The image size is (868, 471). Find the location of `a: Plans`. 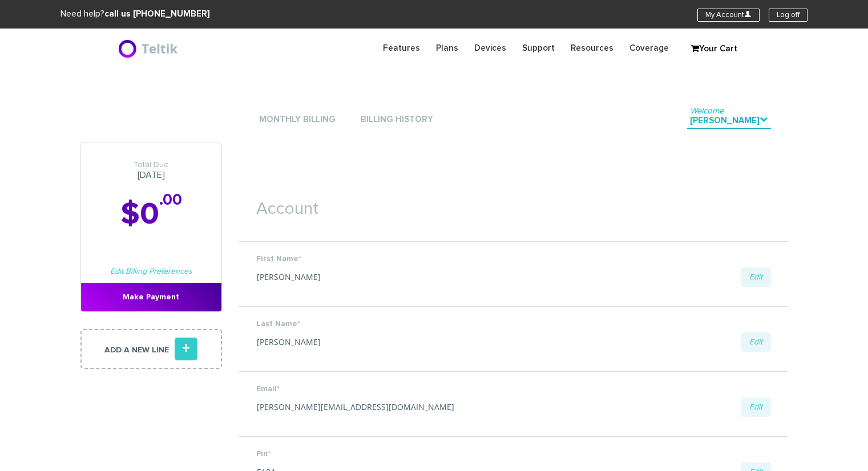

a: Plans is located at coordinates (447, 48).